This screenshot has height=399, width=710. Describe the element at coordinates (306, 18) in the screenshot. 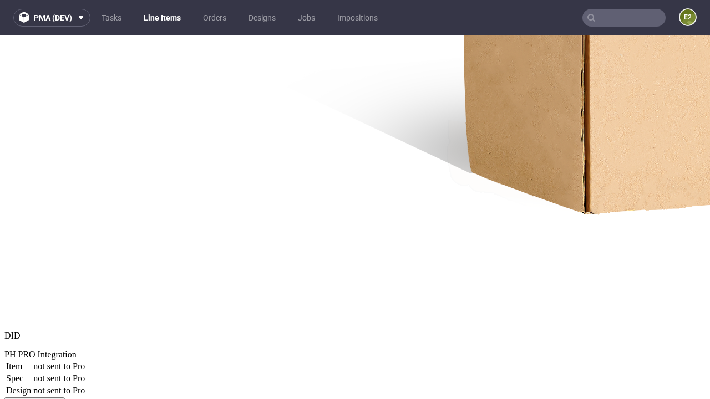

I see `a: Jobs` at that location.